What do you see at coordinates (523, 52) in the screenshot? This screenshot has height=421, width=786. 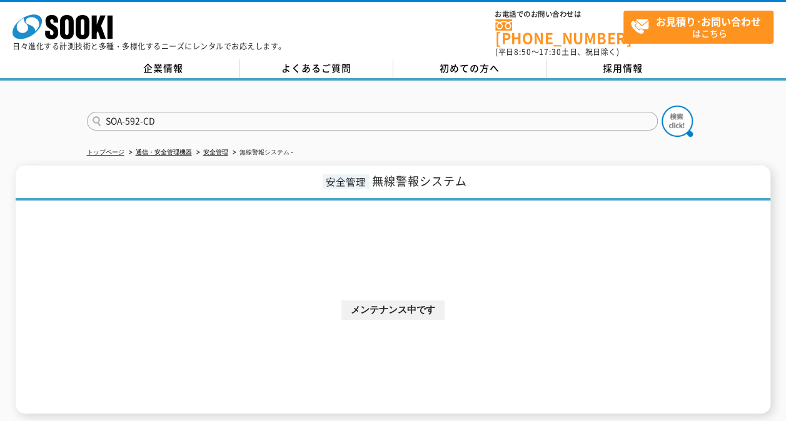 I see `span: 8:50` at bounding box center [523, 52].